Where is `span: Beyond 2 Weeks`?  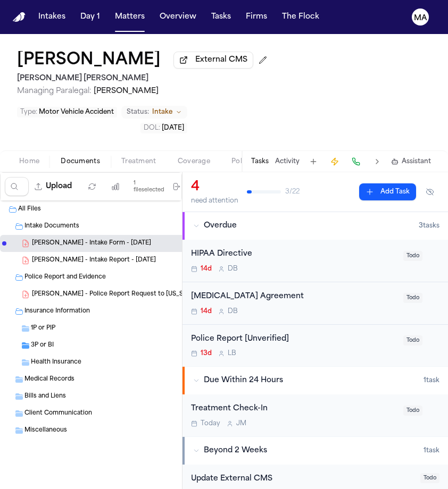 span: Beyond 2 Weeks is located at coordinates (235, 451).